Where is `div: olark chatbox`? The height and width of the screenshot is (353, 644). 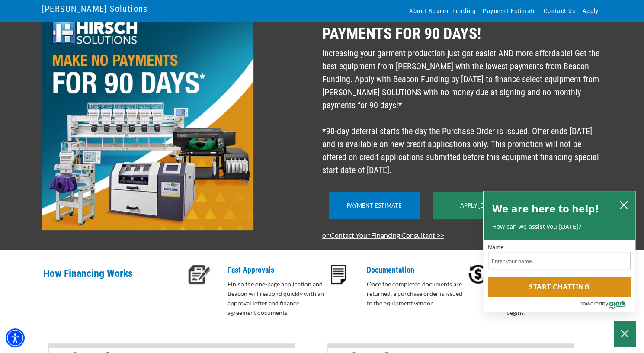 div: olark chatbox is located at coordinates (559, 251).